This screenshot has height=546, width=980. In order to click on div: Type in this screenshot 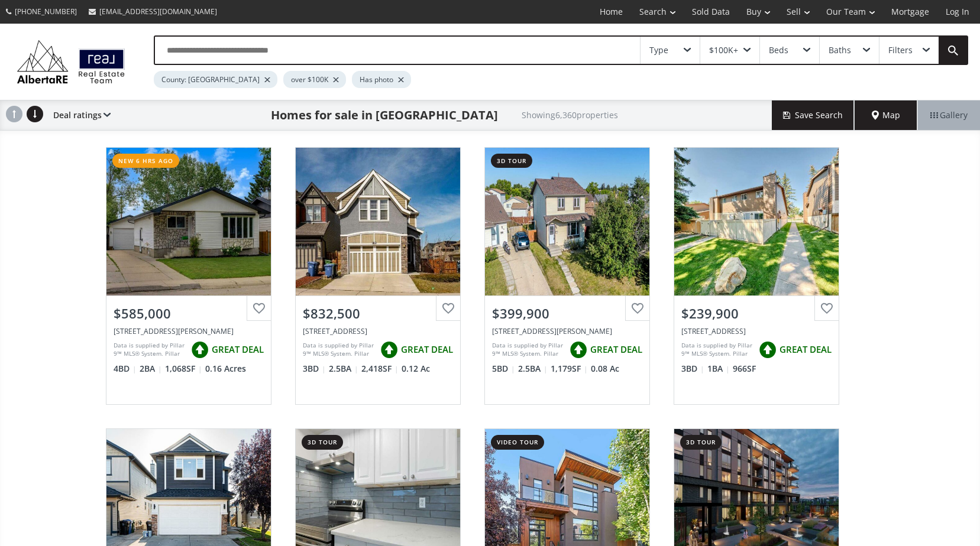, I will do `click(659, 50)`.